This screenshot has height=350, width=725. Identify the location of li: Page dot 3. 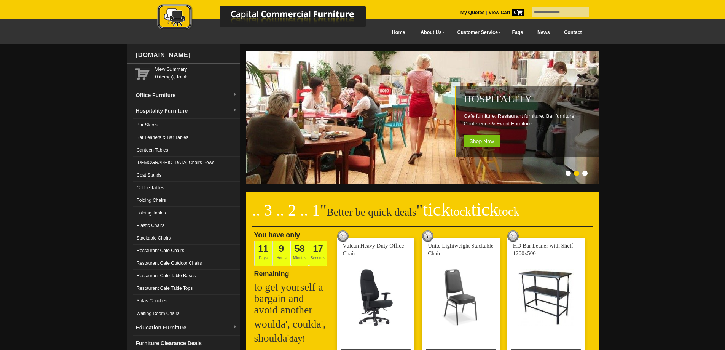
(585, 173).